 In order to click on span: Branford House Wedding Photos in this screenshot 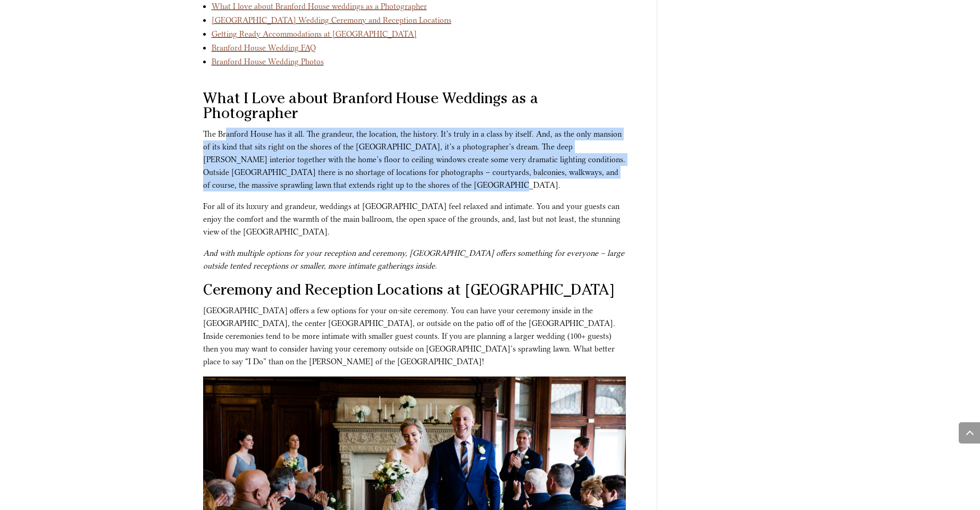, I will do `click(267, 62)`.